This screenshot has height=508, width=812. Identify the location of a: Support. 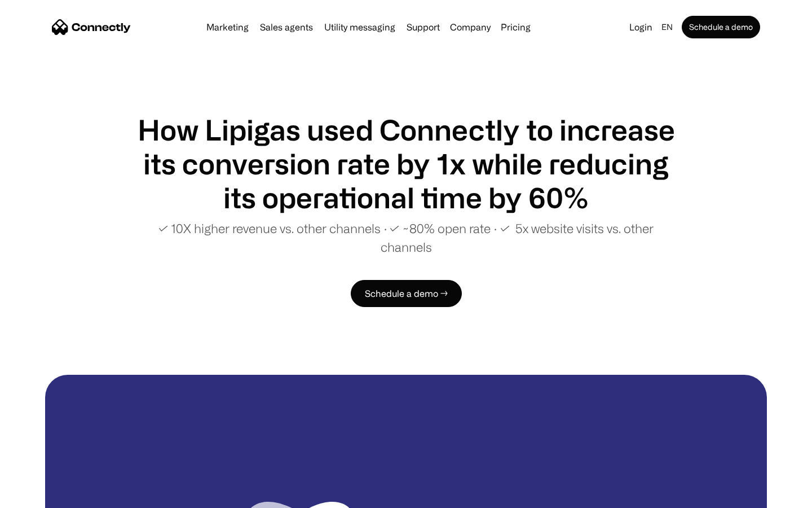
(423, 27).